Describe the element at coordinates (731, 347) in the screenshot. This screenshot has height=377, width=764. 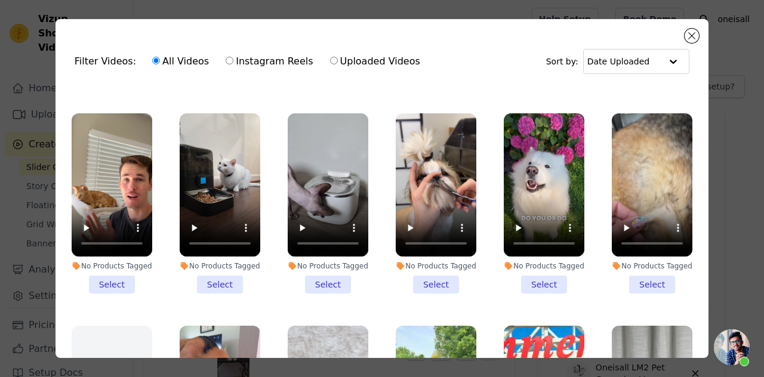
I see `a: 开放式聊天` at that location.